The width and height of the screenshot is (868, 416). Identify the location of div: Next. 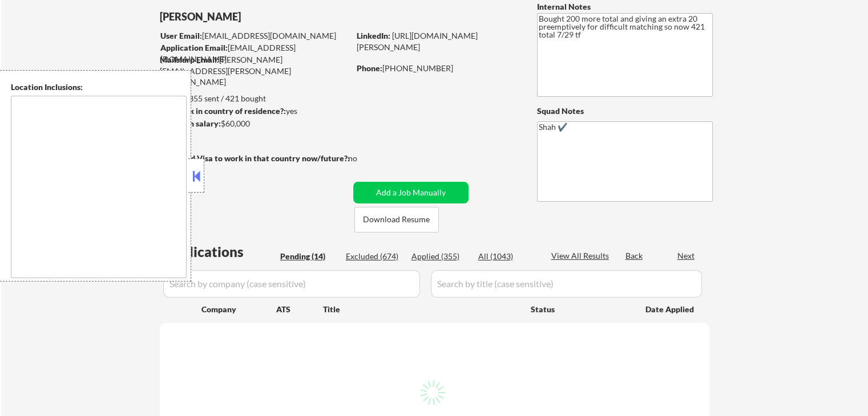
(686, 256).